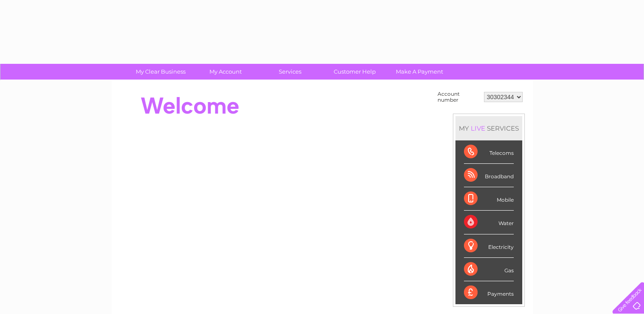 This screenshot has height=314, width=644. I want to click on a: My Clear Business, so click(160, 72).